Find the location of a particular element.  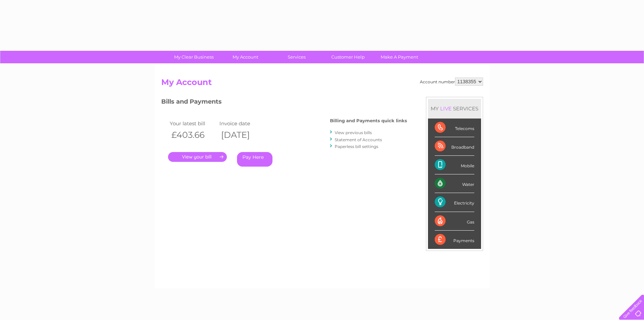

a: My Account is located at coordinates (245, 56).